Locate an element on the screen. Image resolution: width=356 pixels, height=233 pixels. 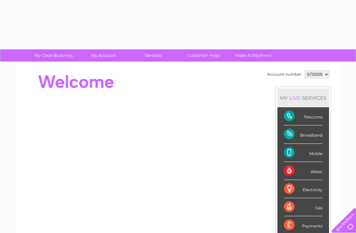
div: Broadband is located at coordinates (303, 134).